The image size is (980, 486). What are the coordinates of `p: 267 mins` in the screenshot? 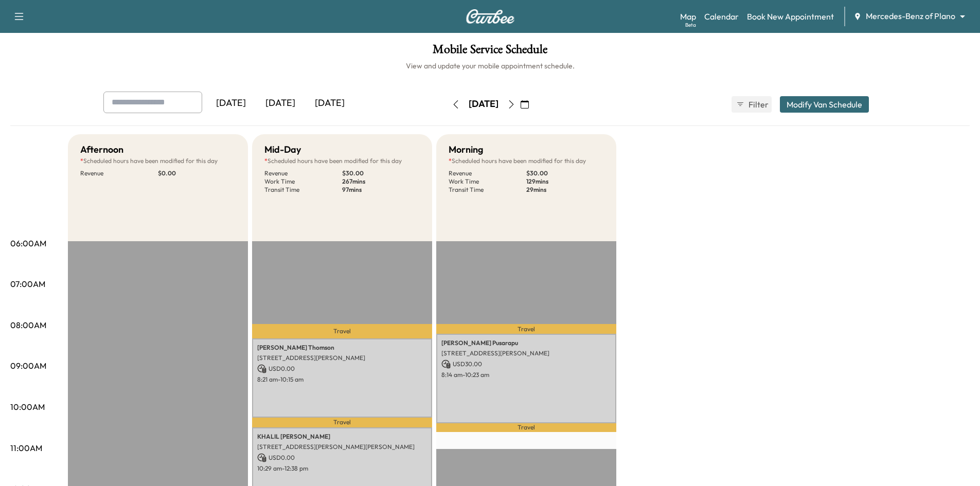 It's located at (380, 182).